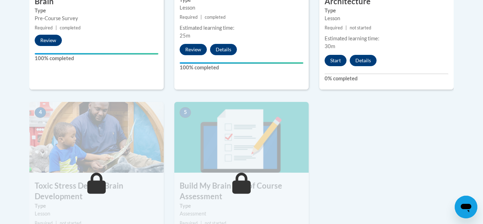  What do you see at coordinates (330, 46) in the screenshot?
I see `span: 30m` at bounding box center [330, 46].